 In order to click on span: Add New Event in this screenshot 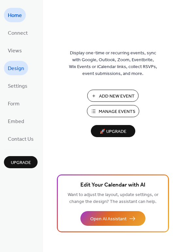, I will do `click(117, 96)`.